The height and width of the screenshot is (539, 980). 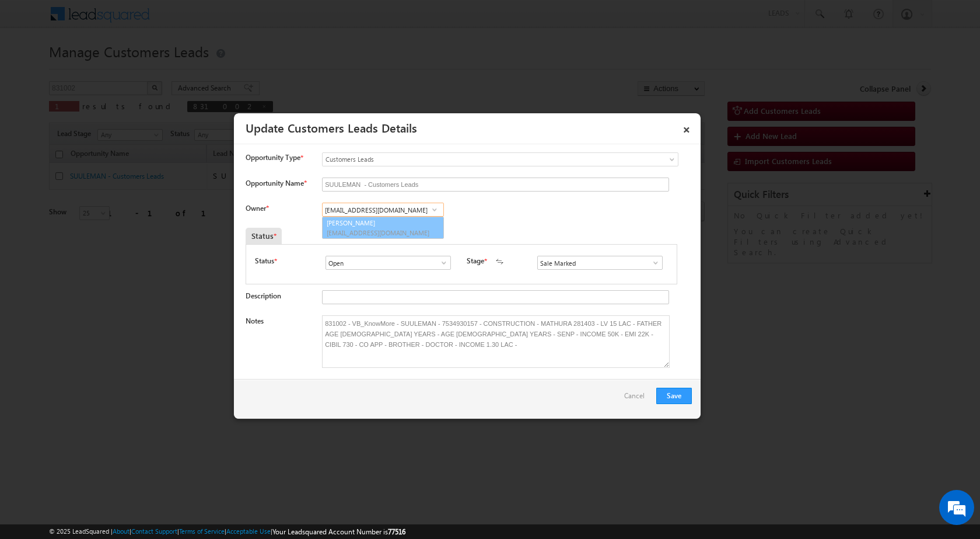 I want to click on img: d_60004797649_company_0_60004797649, so click(x=35, y=68).